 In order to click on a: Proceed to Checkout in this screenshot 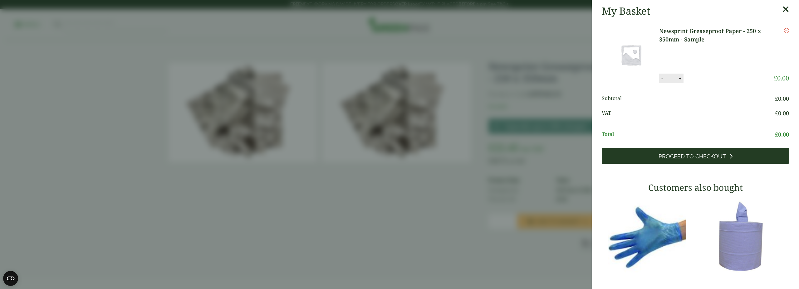, I will do `click(695, 156)`.